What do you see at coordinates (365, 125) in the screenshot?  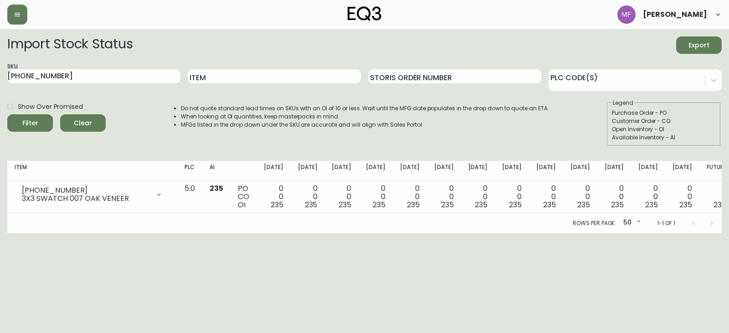 I see `li: MFGs listed in the drop down under the SKU are accurate and will align with Sales Portal.` at bounding box center [365, 125].